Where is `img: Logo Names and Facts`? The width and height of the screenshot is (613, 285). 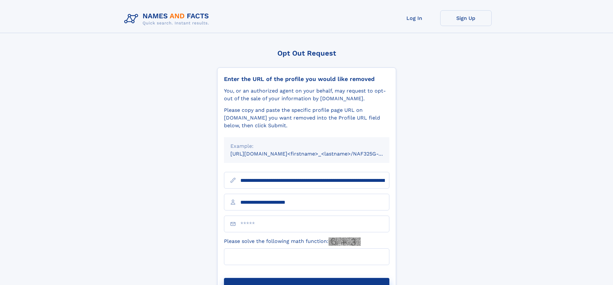
img: Logo Names and Facts is located at coordinates (168, 19).